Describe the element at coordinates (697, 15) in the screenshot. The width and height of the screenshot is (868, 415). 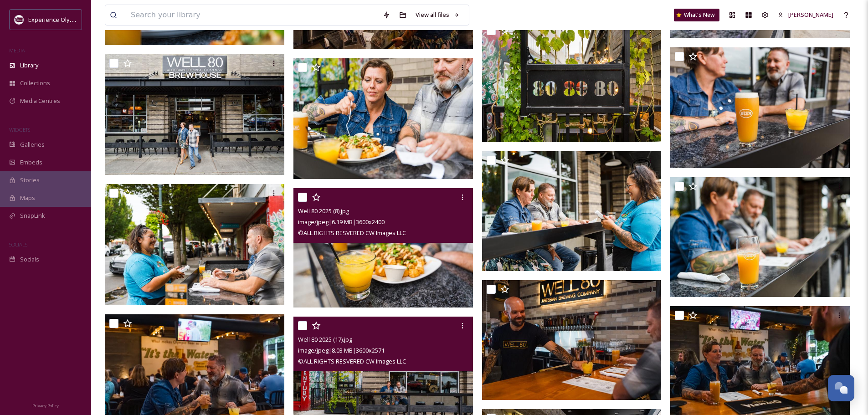
I see `a: What's New` at that location.